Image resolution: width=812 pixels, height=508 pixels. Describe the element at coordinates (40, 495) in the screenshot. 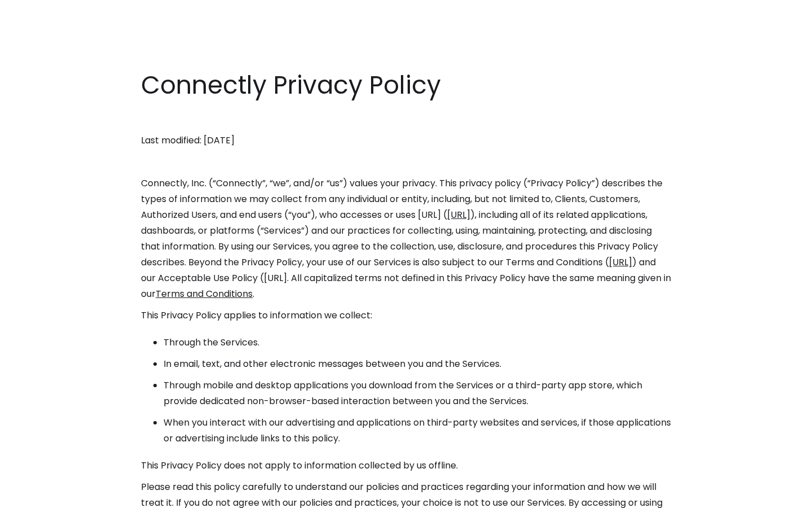

I see `aside: Language selected: English` at that location.